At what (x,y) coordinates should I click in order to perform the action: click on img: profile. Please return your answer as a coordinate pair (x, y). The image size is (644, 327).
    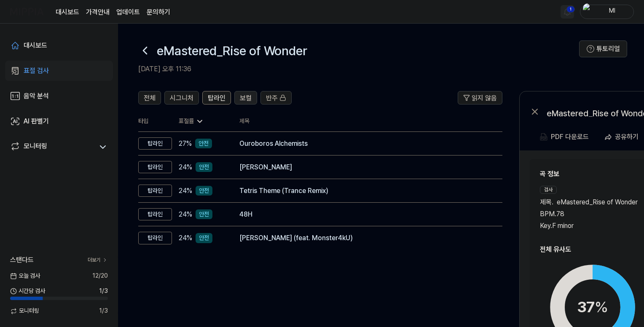
    Looking at the image, I should click on (588, 12).